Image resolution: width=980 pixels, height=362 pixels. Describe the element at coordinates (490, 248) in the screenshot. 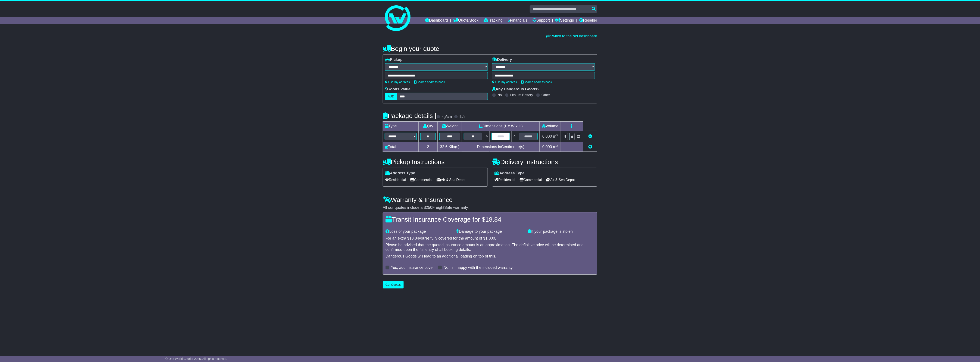

I see `div: Please be advised that the quoted insurance amount is an approximation. The definitive price will...` at that location.